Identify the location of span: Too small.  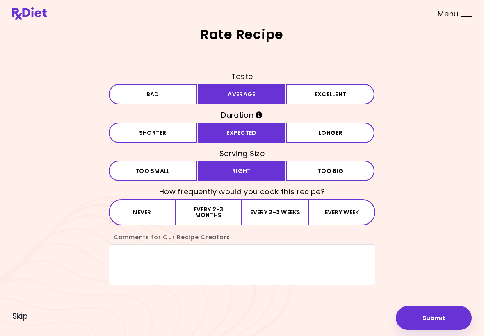
(152, 171).